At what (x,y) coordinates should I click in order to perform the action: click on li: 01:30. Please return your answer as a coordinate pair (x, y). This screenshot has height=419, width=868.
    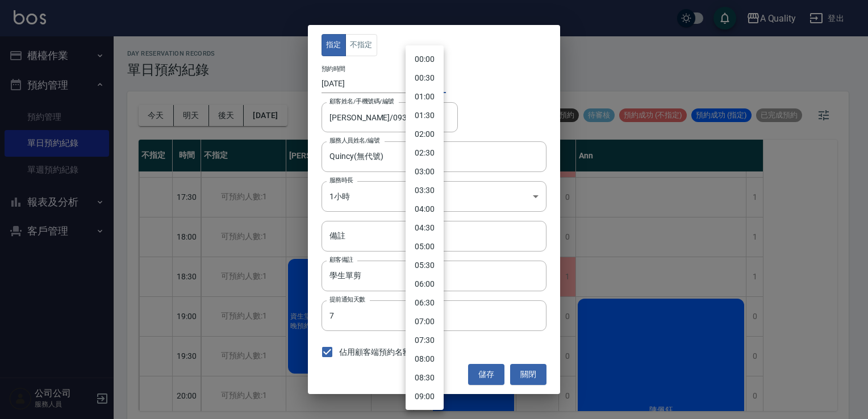
    Looking at the image, I should click on (425, 115).